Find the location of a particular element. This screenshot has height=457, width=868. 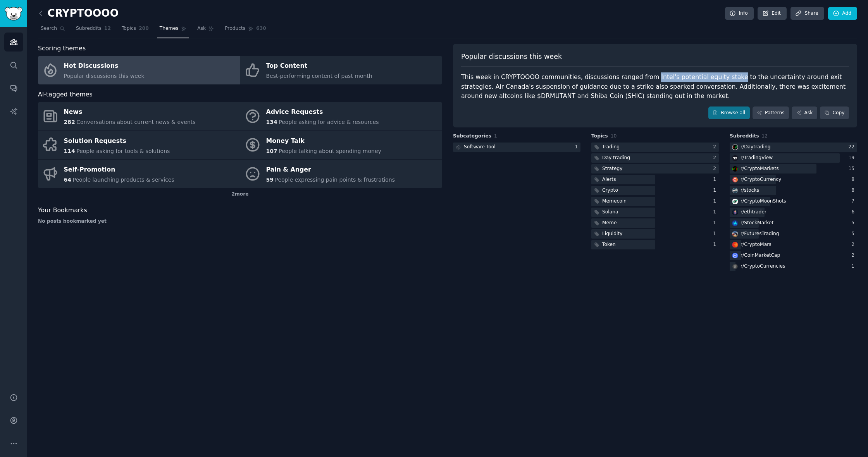

div: 15 is located at coordinates (853, 169).